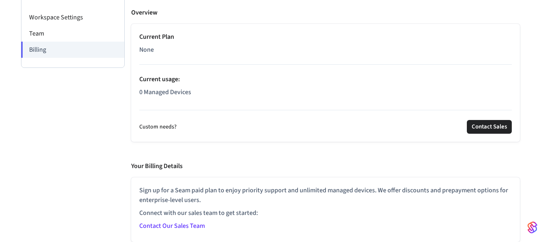  What do you see at coordinates (73, 34) in the screenshot?
I see `li: Team` at bounding box center [73, 34].